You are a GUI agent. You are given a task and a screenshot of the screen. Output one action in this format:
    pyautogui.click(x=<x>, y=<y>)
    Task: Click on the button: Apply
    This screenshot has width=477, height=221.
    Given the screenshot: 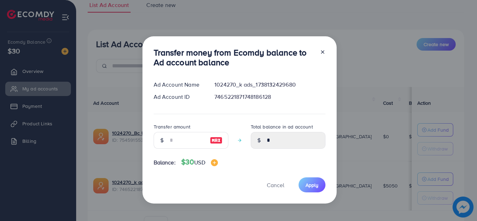 What is the action you would take?
    pyautogui.click(x=312, y=185)
    